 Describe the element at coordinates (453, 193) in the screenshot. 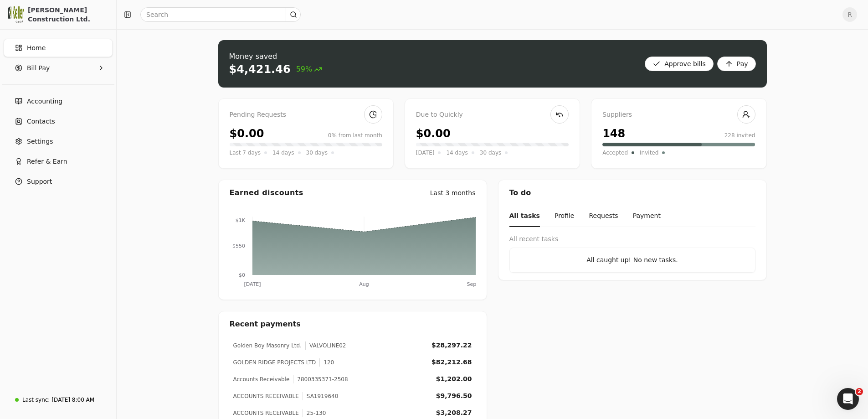

I see `button: Last 3 months` at that location.